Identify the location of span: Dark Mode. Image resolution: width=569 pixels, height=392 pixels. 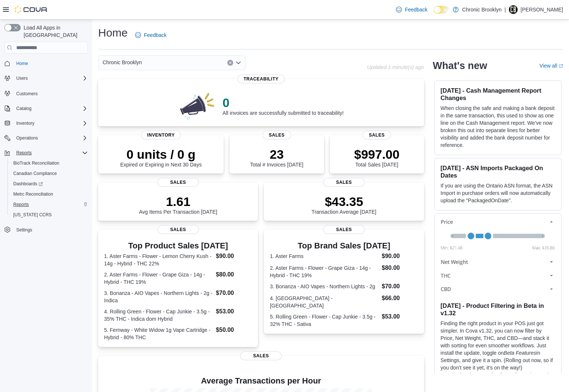
(434, 14).